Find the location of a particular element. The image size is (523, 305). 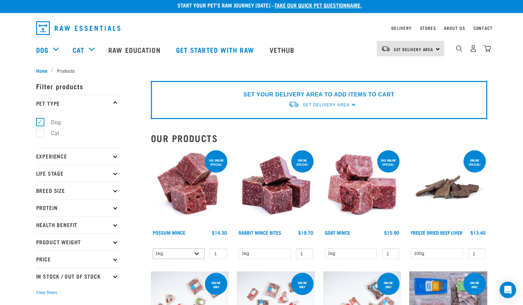

a: Vethub is located at coordinates (283, 50).